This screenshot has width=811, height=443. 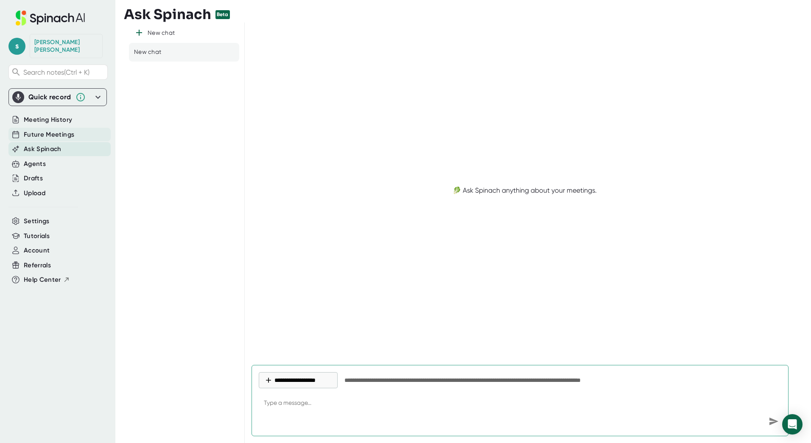 I want to click on span: s, so click(x=17, y=46).